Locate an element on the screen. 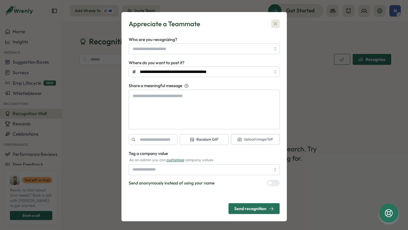 This screenshot has width=408, height=230. button: Send recognition is located at coordinates (254, 208).